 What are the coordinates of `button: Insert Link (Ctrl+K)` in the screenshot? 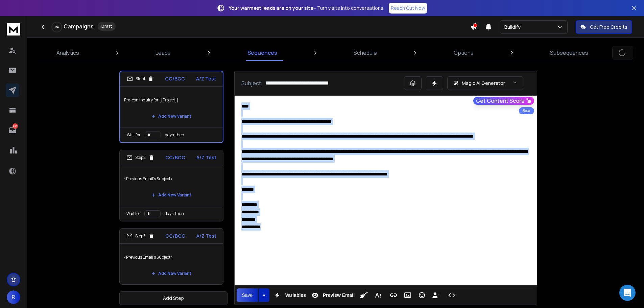 It's located at (394, 295).